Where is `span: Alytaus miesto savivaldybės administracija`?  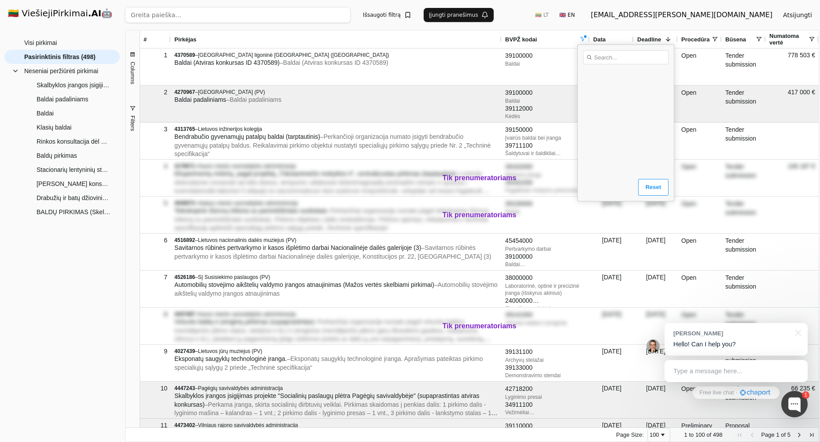 span: Alytaus miesto savivaldybės administracija is located at coordinates (248, 203).